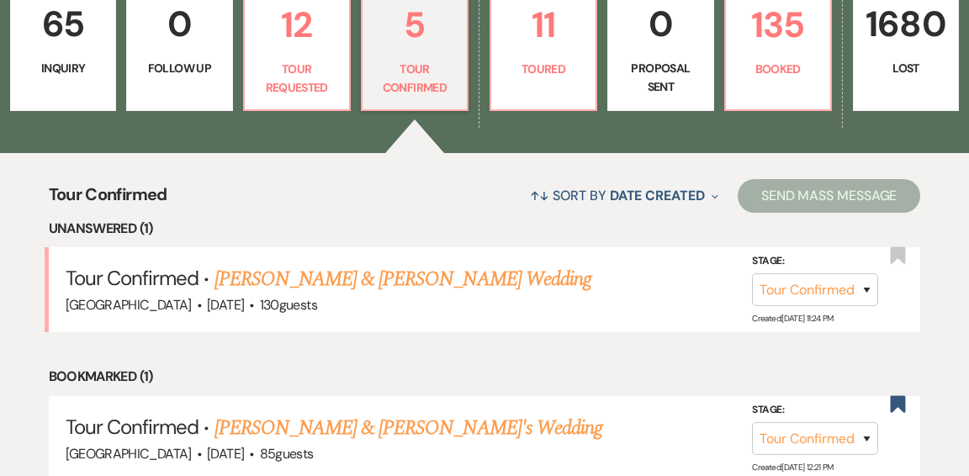 The image size is (969, 476). Describe the element at coordinates (63, 68) in the screenshot. I see `p: Inquiry` at that location.